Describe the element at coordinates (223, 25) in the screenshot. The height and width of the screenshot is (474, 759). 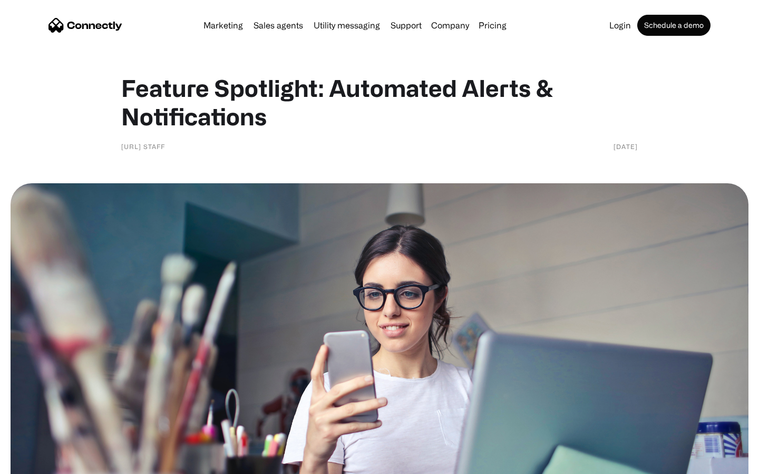
I see `a: Marketing` at that location.